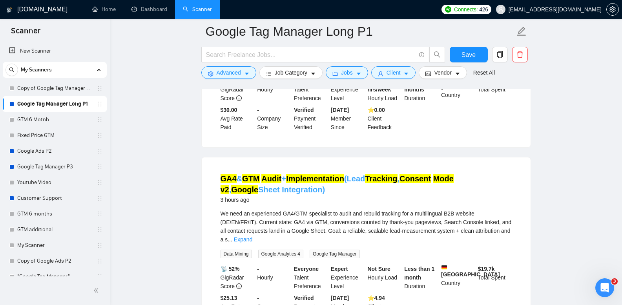 The width and height of the screenshot is (622, 305). Describe the element at coordinates (500, 55) in the screenshot. I see `span: copy` at that location.